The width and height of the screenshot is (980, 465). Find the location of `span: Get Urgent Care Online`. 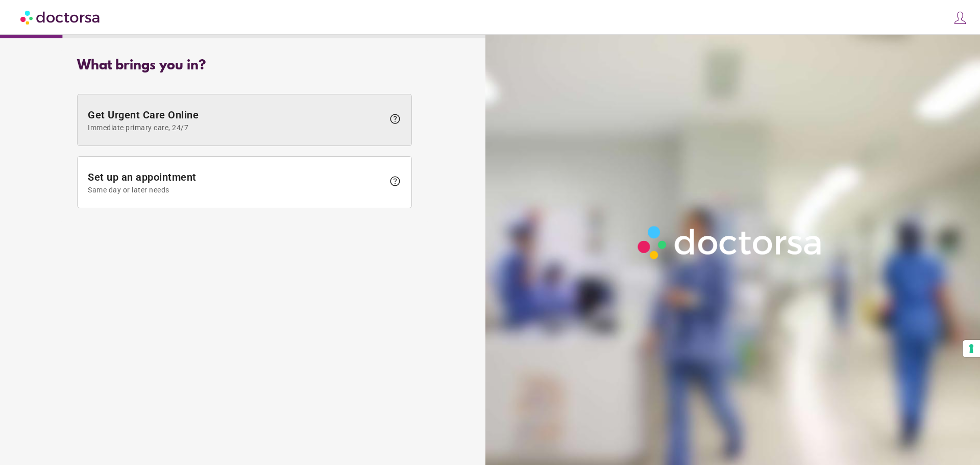

span: Get Urgent Care Online is located at coordinates (236, 119).